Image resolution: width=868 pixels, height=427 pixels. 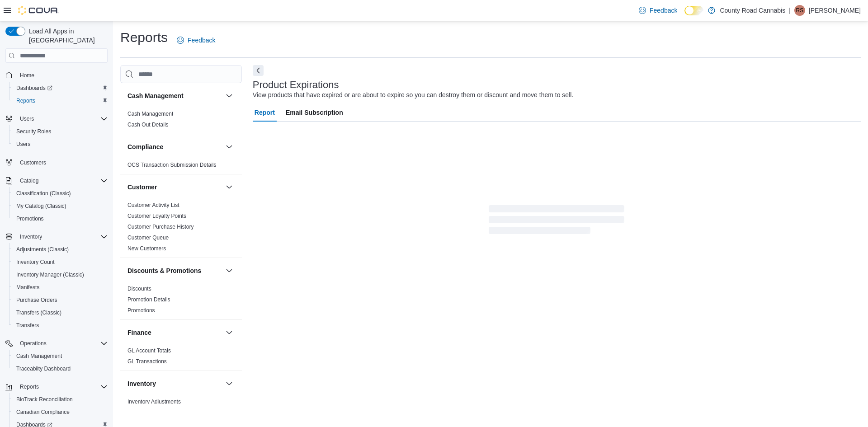 I want to click on span: Adjustments (Classic), so click(x=42, y=249).